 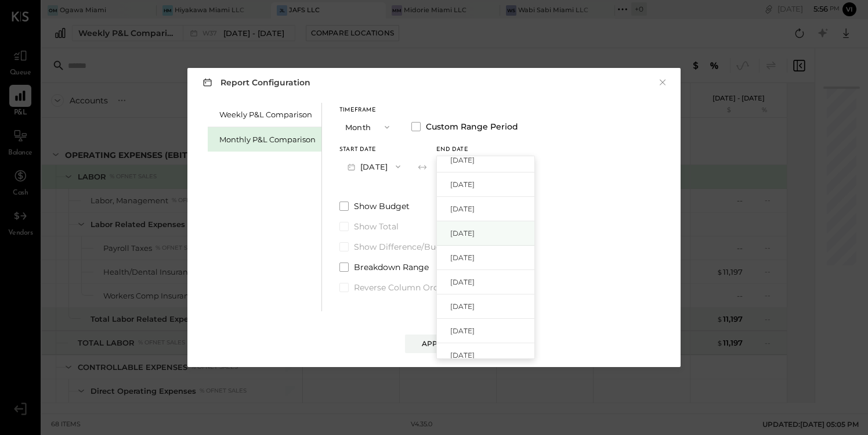 I want to click on h3: Report Configuration, so click(x=256, y=82).